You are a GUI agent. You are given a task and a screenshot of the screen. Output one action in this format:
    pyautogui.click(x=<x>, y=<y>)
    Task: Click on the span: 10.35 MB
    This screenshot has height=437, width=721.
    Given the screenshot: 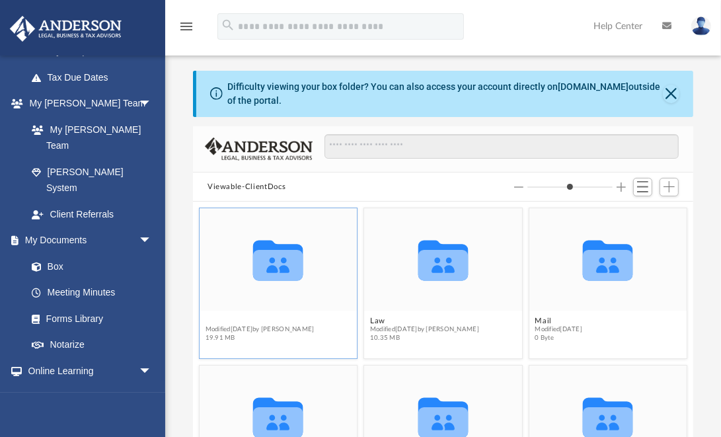 What is the action you would take?
    pyautogui.click(x=424, y=338)
    